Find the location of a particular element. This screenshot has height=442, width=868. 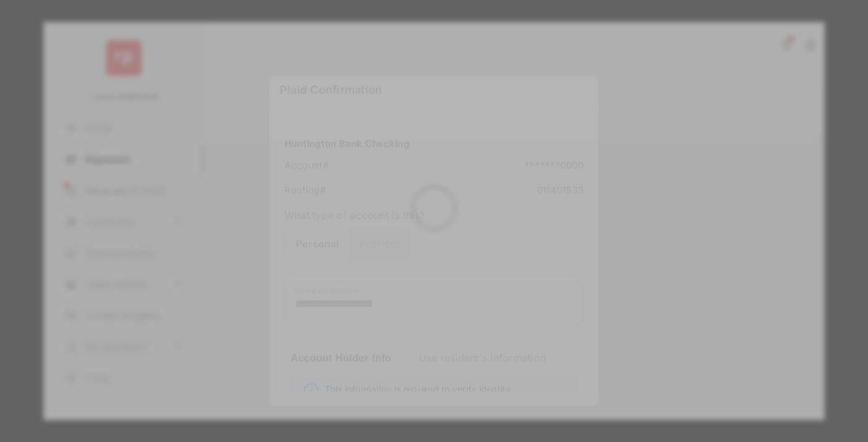

label: Use resident's information is located at coordinates (482, 357).